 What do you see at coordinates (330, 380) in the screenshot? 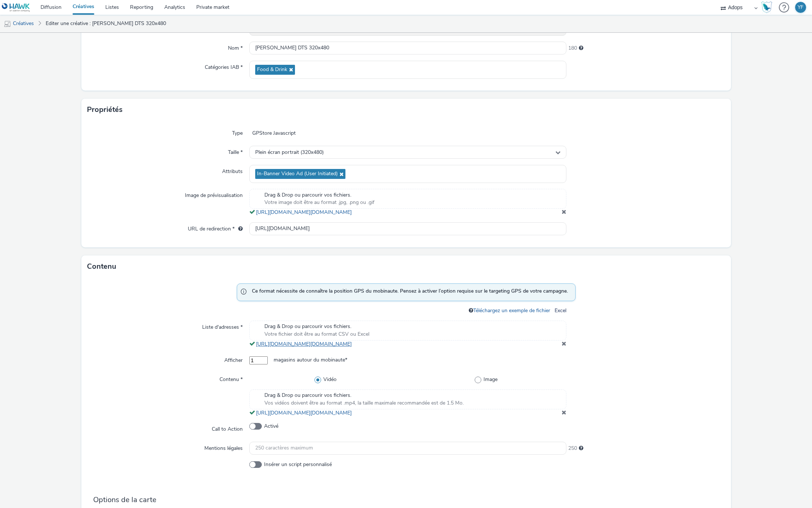
I see `span: Vidéo` at bounding box center [330, 380].